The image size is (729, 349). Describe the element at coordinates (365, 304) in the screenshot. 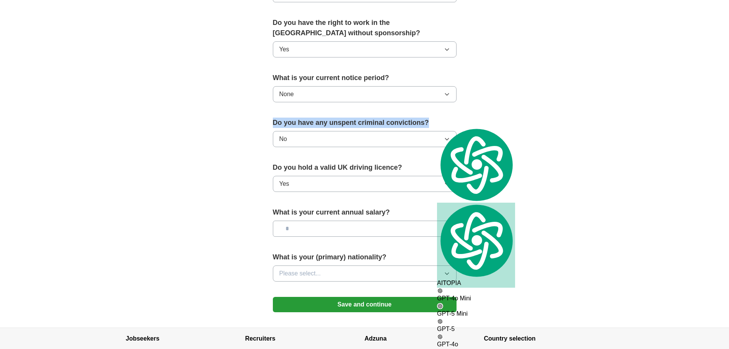

I see `button: Save and continue` at that location.